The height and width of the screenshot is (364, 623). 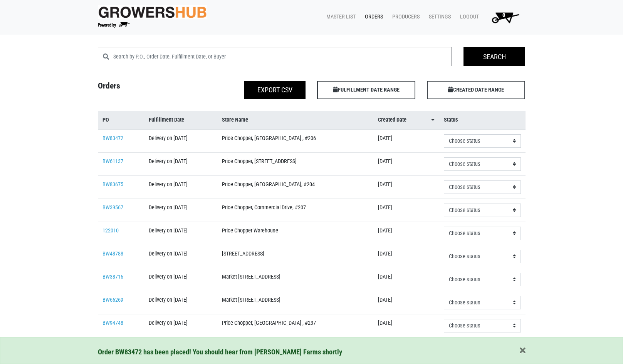 What do you see at coordinates (235, 120) in the screenshot?
I see `span: Store Name` at bounding box center [235, 120].